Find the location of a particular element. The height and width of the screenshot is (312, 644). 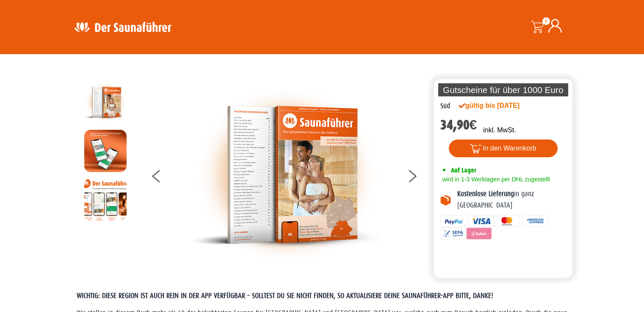

p: inkl. MwSt. is located at coordinates (499, 130).